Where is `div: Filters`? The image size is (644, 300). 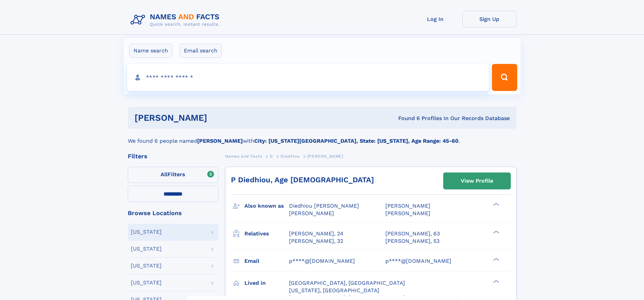 div: Filters is located at coordinates (173, 156).